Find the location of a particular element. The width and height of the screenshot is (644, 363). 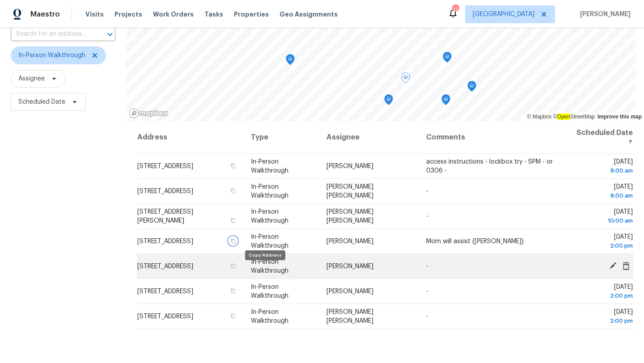

span: Projects is located at coordinates (129, 14).